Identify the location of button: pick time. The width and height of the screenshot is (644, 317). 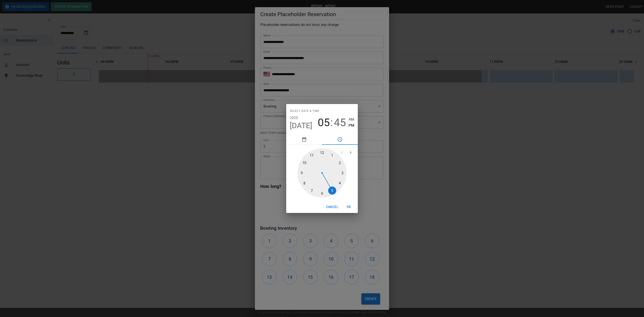
(340, 139).